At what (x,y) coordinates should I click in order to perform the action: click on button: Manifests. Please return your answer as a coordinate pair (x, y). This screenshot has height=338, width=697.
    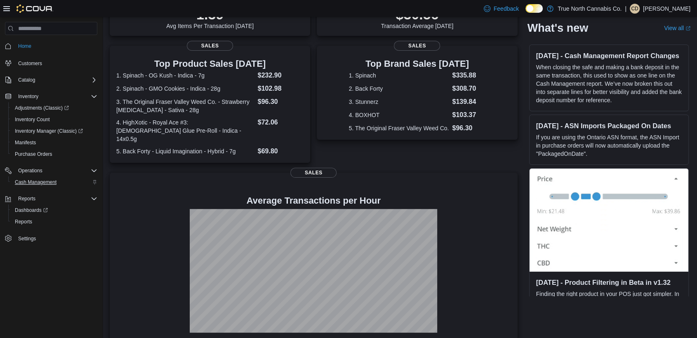
    Looking at the image, I should click on (54, 143).